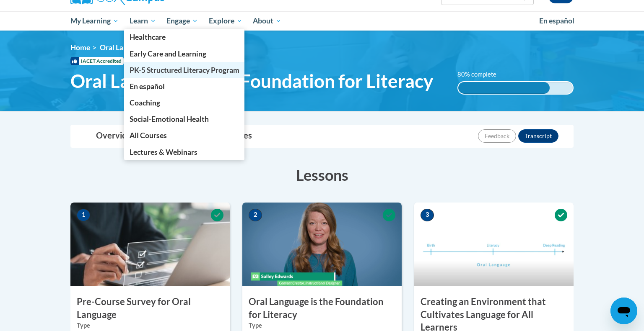  What do you see at coordinates (185, 37) in the screenshot?
I see `a: Healthcare` at bounding box center [185, 37].